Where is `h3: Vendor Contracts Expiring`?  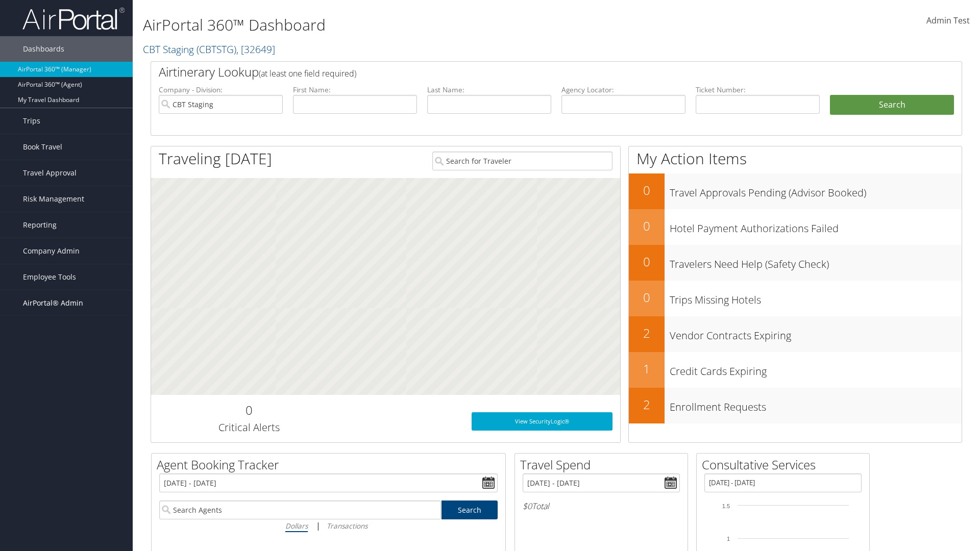 h3: Vendor Contracts Expiring is located at coordinates (815, 334).